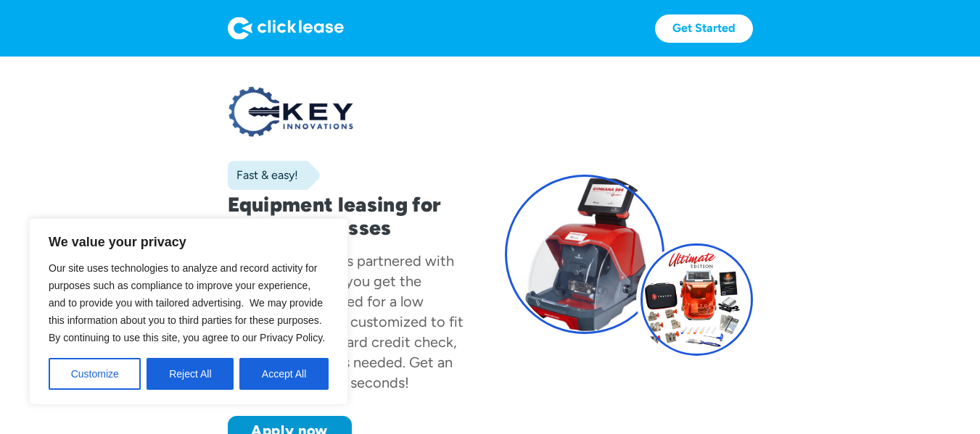  Describe the element at coordinates (352, 216) in the screenshot. I see `h1: Equipment leasing for small businesses` at that location.